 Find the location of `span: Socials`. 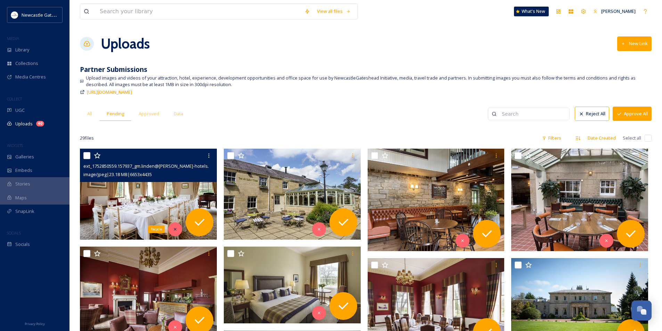

span: Socials is located at coordinates (23, 244).